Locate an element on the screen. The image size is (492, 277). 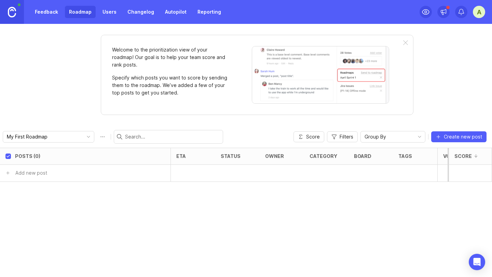
a: Feedback is located at coordinates (46, 12).